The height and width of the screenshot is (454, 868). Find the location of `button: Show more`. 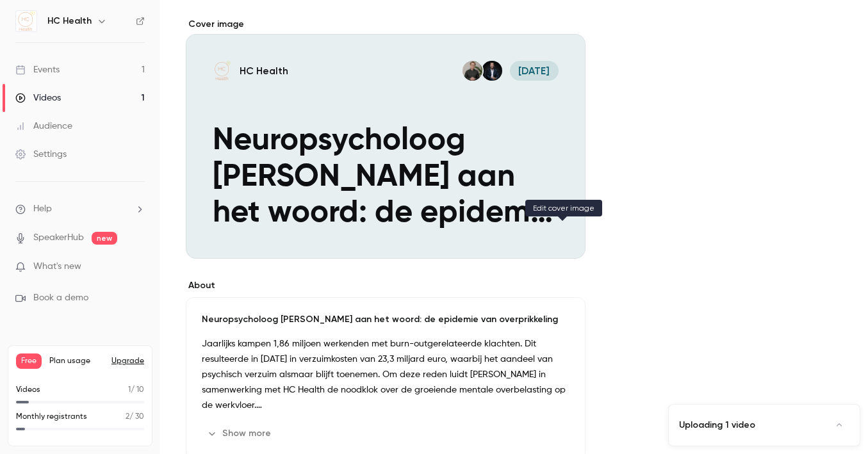

button: Show more is located at coordinates (240, 433).